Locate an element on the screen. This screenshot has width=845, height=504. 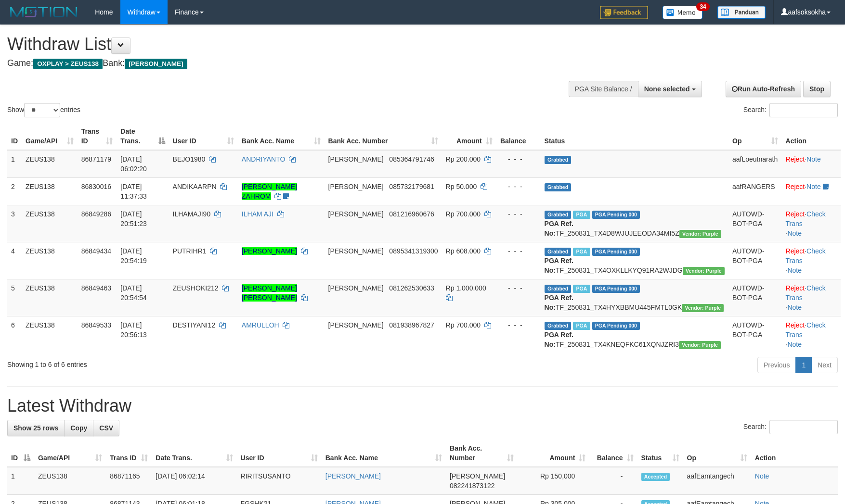
a: ILHAM AJI is located at coordinates (257, 214).